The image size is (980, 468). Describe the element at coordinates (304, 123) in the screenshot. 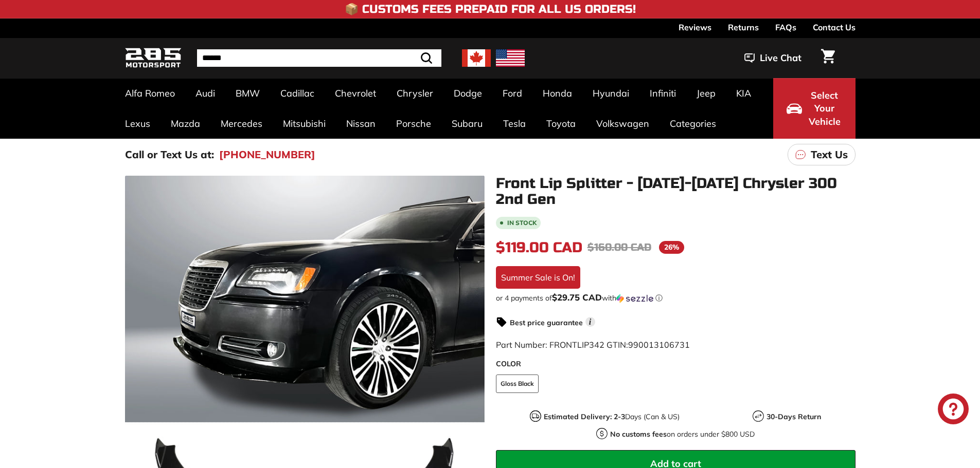

I see `a: Mitsubishi` at that location.